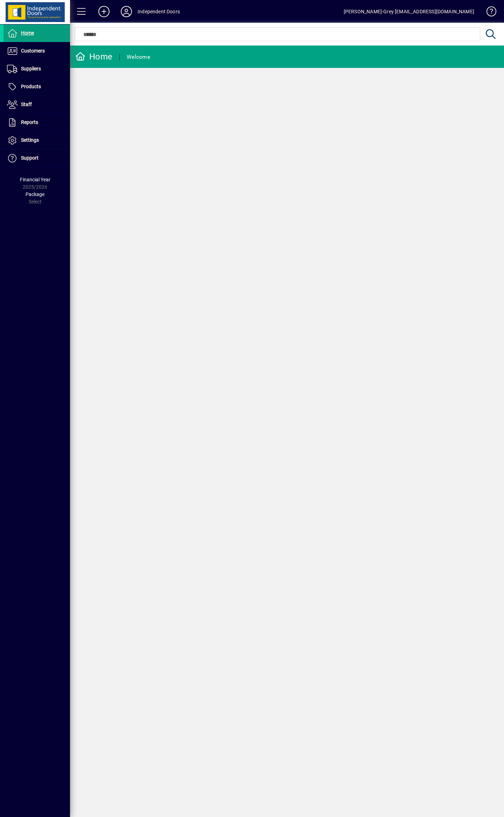 The width and height of the screenshot is (504, 817). Describe the element at coordinates (31, 68) in the screenshot. I see `span: Suppliers` at that location.